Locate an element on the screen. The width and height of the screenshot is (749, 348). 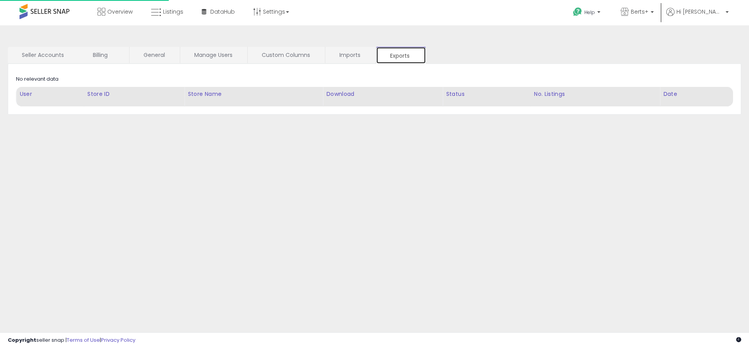
strong: Copyright is located at coordinates (22, 340).